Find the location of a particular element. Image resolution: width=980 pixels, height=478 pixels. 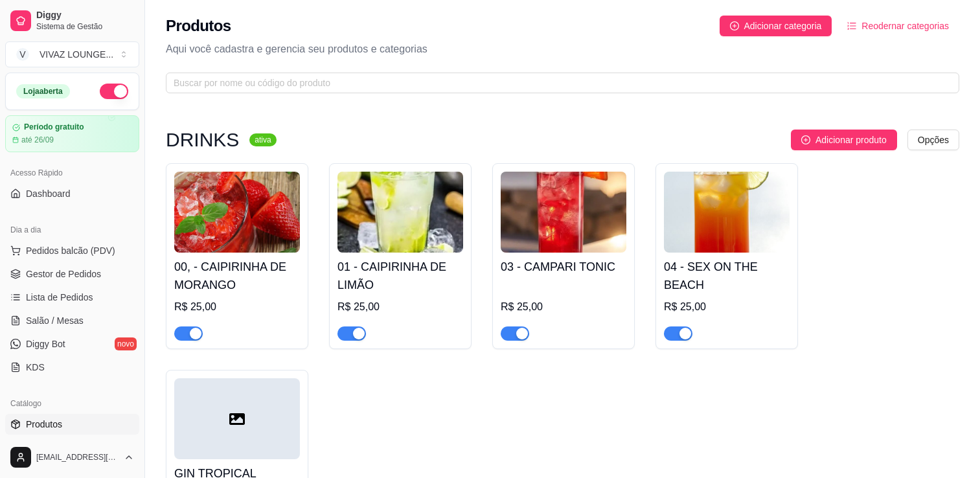

a: Período gratuitoaté 26/09 is located at coordinates (72, 134).